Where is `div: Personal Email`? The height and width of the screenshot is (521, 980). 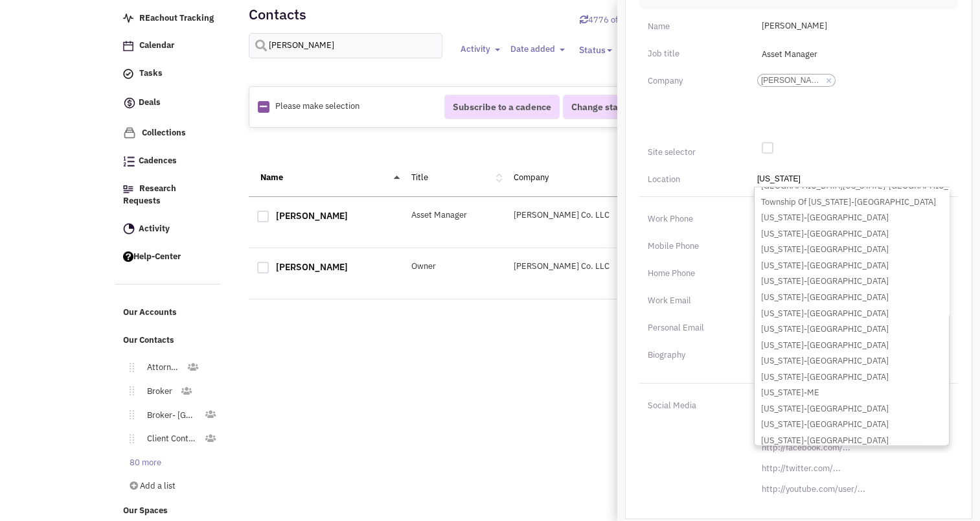
div: Personal Email is located at coordinates (693, 328).